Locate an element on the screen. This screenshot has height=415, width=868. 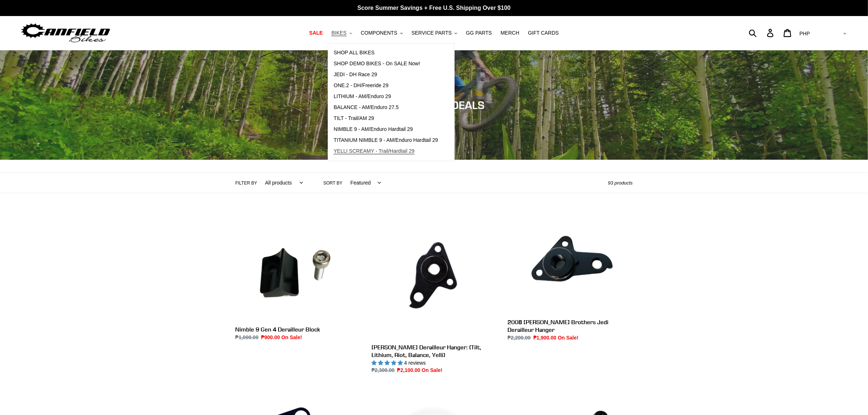
a: GIFT CARDS is located at coordinates (543, 33).